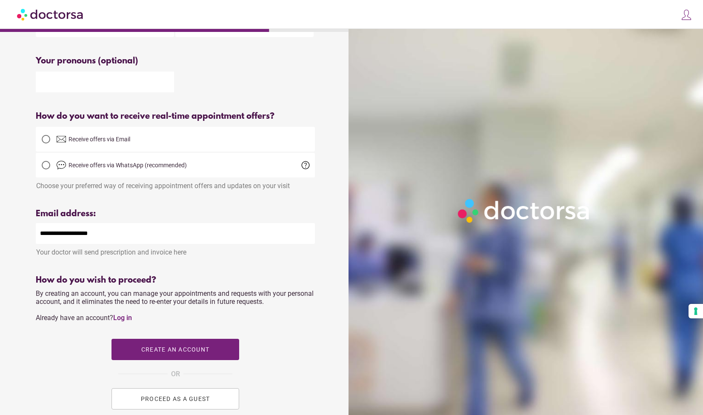 This screenshot has height=415, width=703. I want to click on button: PROCEED AS A GUEST, so click(175, 398).